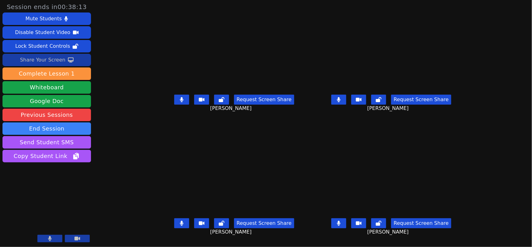 This screenshot has width=532, height=247. What do you see at coordinates (47, 101) in the screenshot?
I see `a: Google Doc` at bounding box center [47, 101].